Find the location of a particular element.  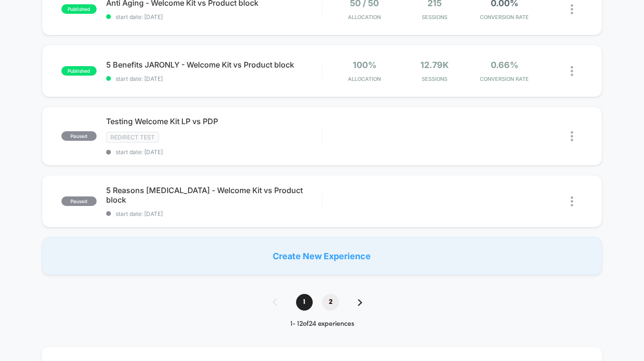

span: 0.66% is located at coordinates (505, 65).